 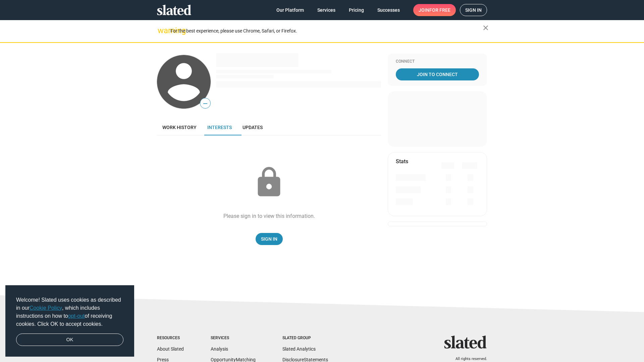 What do you see at coordinates (219, 349) in the screenshot?
I see `a: Analysis` at bounding box center [219, 349].